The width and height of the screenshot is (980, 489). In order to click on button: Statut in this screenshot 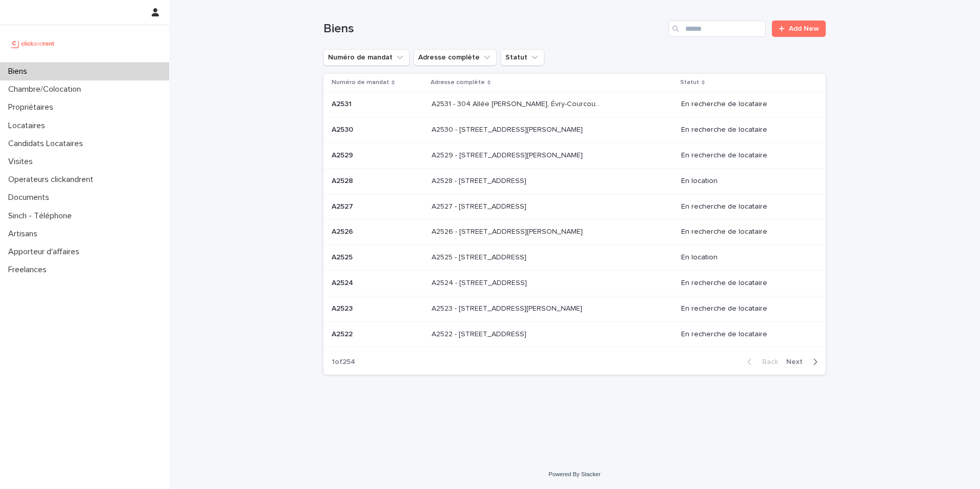, I will do `click(523, 57)`.